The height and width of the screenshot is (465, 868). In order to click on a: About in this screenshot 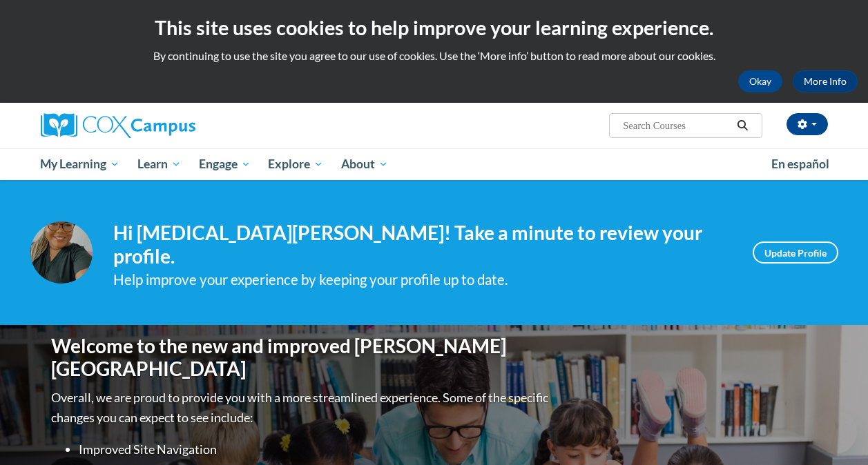, I will do `click(365, 165)`.